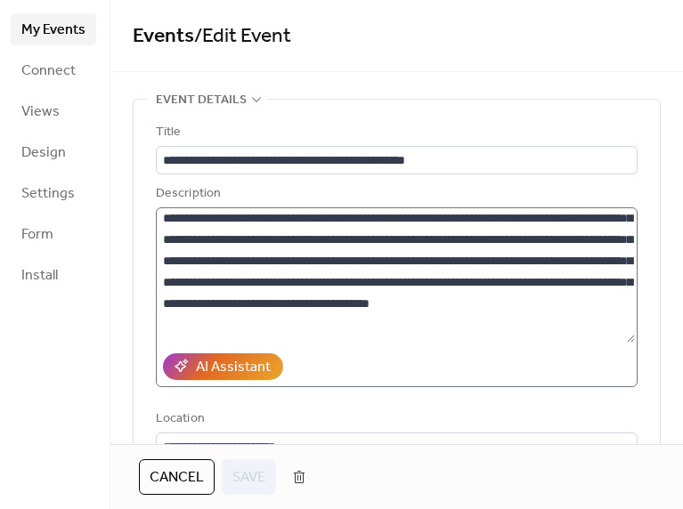 Image resolution: width=683 pixels, height=509 pixels. Describe the element at coordinates (201, 101) in the screenshot. I see `span: Event details` at that location.